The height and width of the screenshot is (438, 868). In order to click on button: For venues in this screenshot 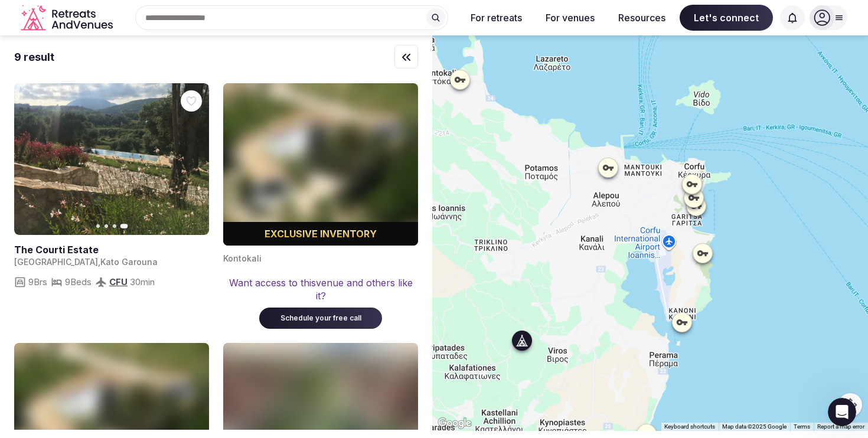, I will do `click(570, 18)`.